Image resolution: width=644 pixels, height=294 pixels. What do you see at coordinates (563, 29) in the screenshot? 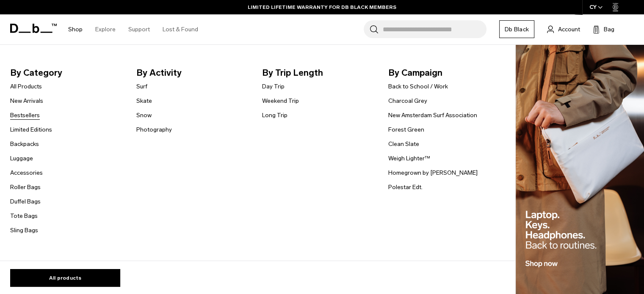
I see `a: Account` at bounding box center [563, 29].